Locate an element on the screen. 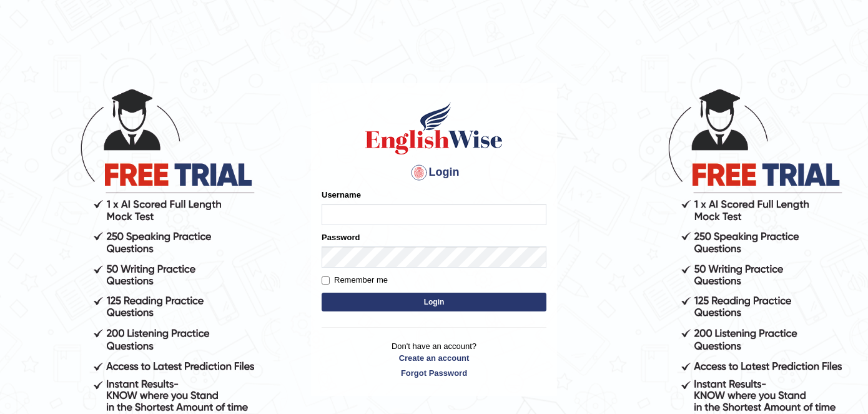 This screenshot has width=868, height=414. h4: Login is located at coordinates (434, 172).